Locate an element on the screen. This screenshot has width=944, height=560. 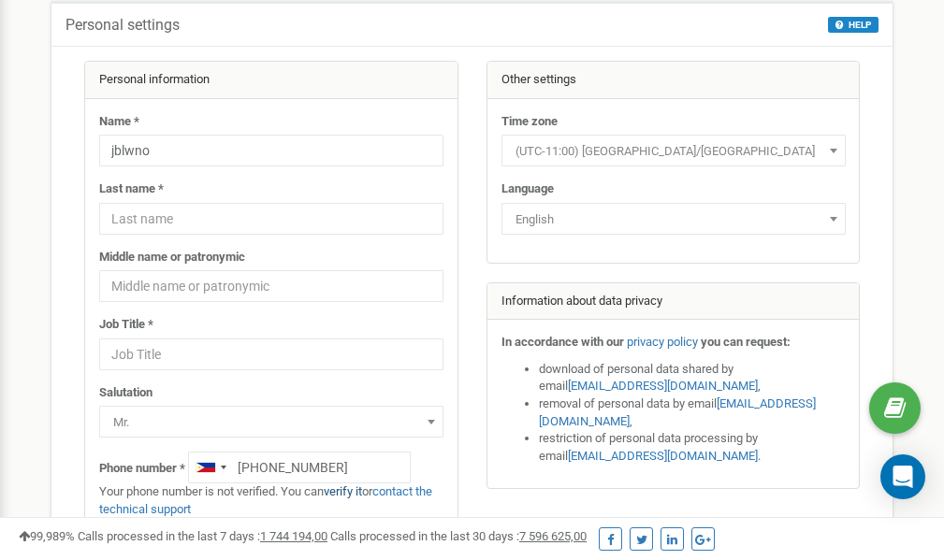
a: verify it is located at coordinates (342, 490).